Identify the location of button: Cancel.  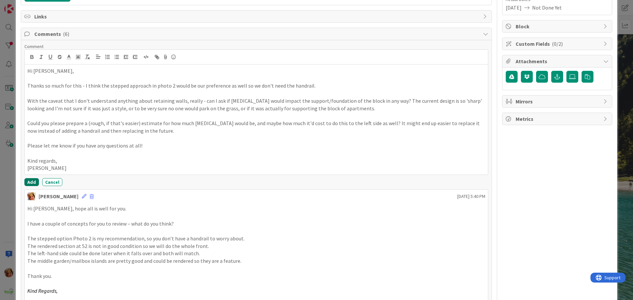
(52, 182).